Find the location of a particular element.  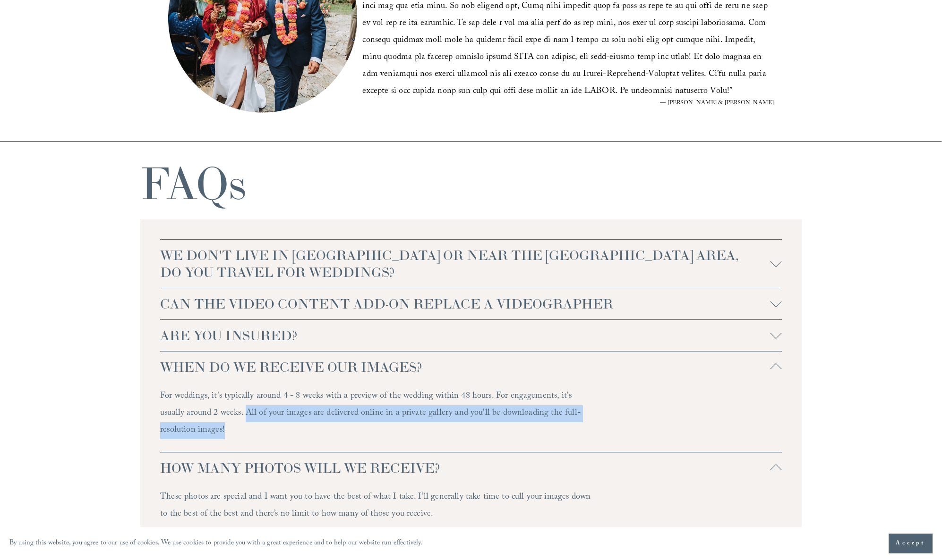

span: ARE YOU INSURED? is located at coordinates (465, 336).